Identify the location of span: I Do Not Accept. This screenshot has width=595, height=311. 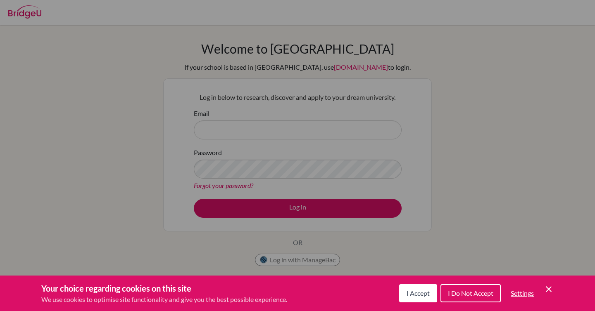
(470, 293).